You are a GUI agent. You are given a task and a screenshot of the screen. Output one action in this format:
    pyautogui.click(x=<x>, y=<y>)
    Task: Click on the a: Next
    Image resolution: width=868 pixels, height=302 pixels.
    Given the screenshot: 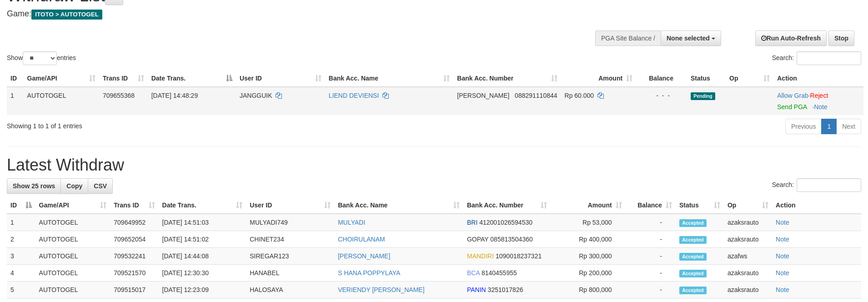 What is the action you would take?
    pyautogui.click(x=849, y=127)
    